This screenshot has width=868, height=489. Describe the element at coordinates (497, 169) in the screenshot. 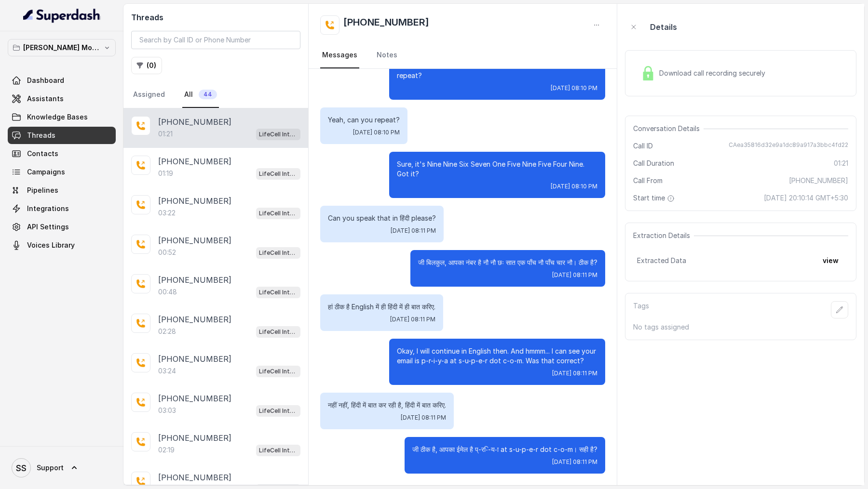

I see `p: Sure, it's Nine Nine Six Seven One Five Nine Five Four Nine. Got it?` at that location.